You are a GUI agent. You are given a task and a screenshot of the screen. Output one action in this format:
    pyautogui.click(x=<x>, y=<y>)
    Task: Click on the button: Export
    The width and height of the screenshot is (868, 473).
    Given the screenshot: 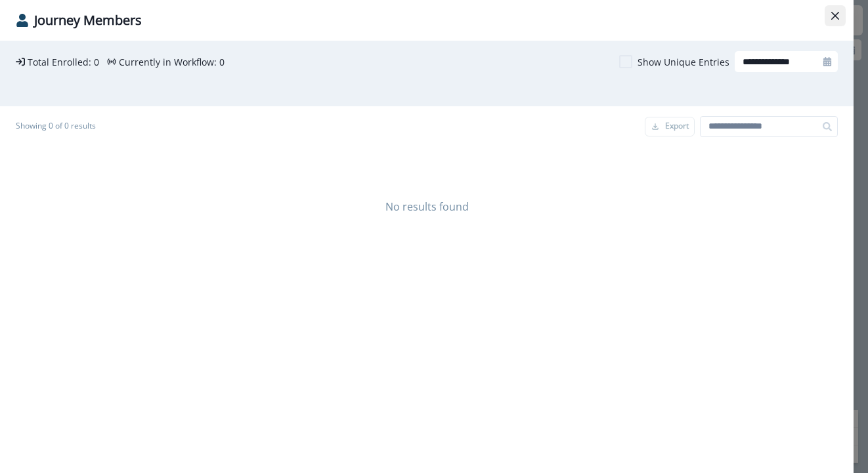 What is the action you would take?
    pyautogui.click(x=669, y=127)
    